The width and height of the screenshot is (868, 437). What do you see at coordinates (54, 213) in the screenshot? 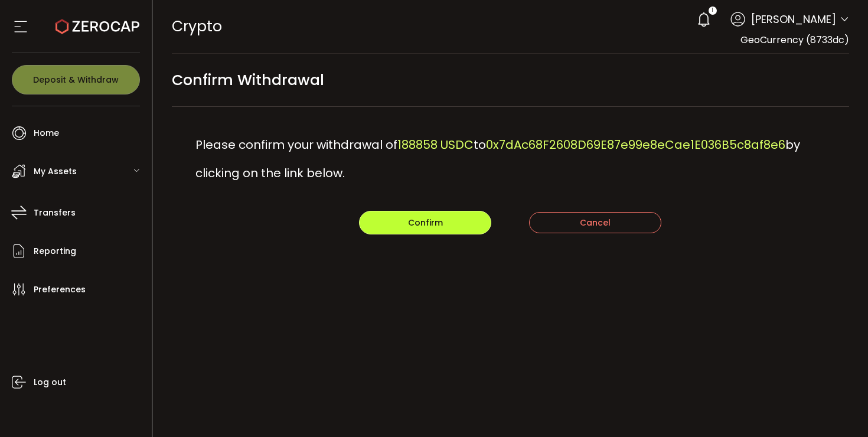
I see `span: Transfers` at bounding box center [54, 213].